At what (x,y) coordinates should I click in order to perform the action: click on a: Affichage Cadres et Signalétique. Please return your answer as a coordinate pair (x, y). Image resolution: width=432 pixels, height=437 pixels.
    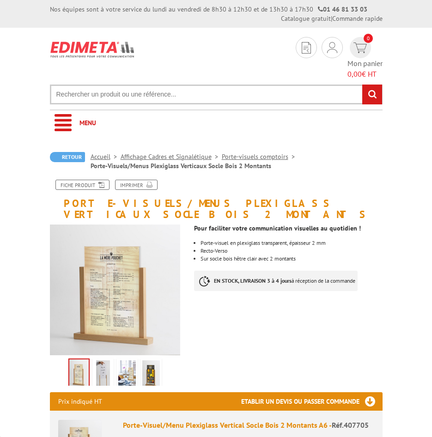
    Looking at the image, I should click on (171, 157).